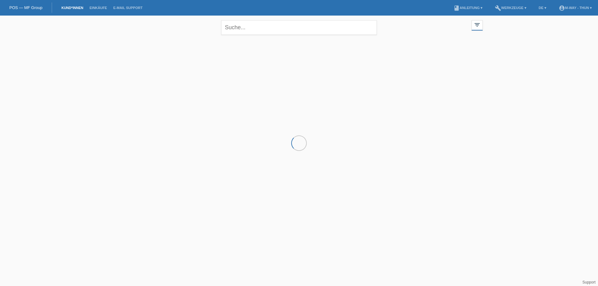  What do you see at coordinates (72, 8) in the screenshot?
I see `a: Kund*innen` at bounding box center [72, 8].